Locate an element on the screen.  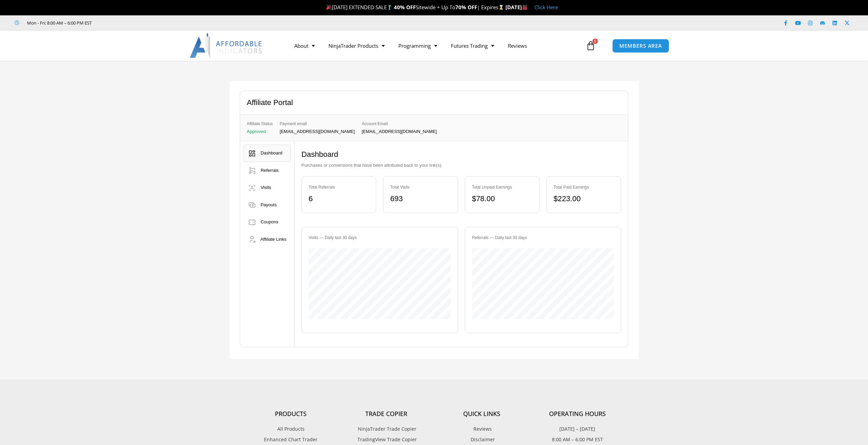
span: Enhanced Chart Trader is located at coordinates (291, 440).